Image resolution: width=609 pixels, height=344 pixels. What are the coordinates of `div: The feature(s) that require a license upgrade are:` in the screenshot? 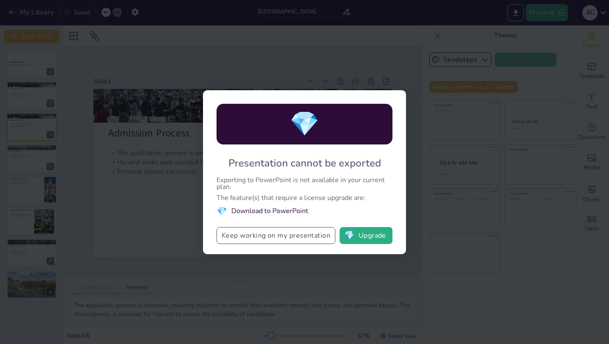 It's located at (305, 198).